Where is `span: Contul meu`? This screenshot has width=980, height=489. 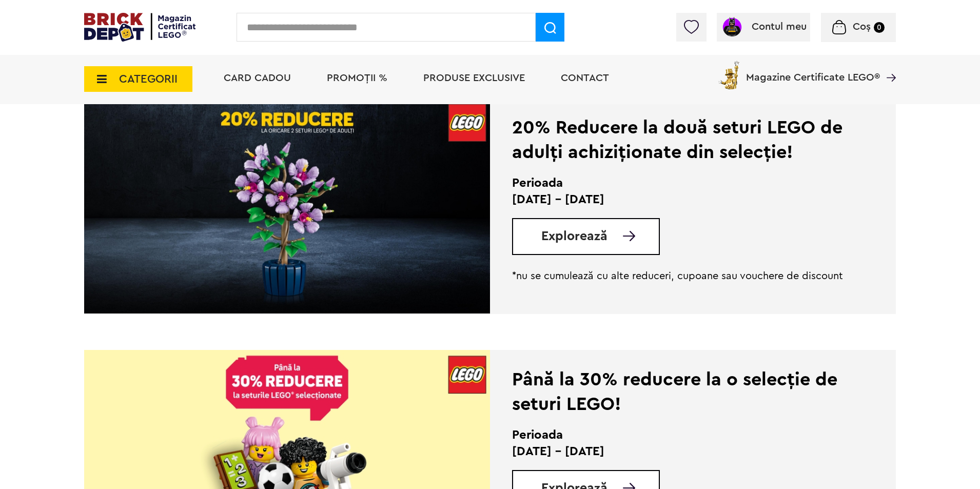
span: Contul meu is located at coordinates (779, 27).